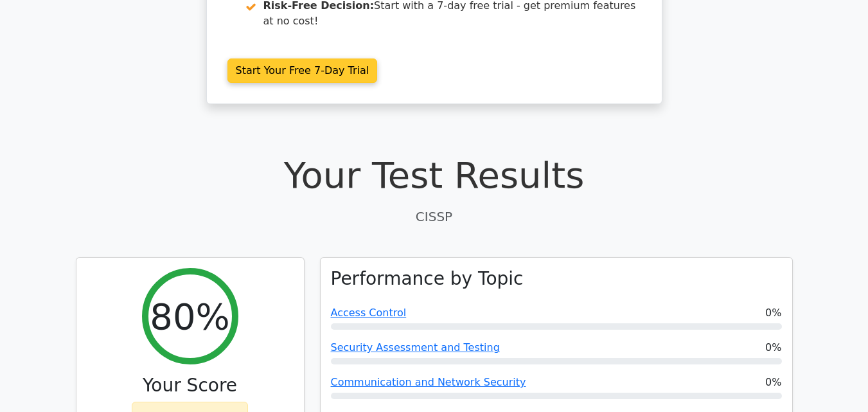  Describe the element at coordinates (428, 279) in the screenshot. I see `h3: Performance by Topic` at that location.